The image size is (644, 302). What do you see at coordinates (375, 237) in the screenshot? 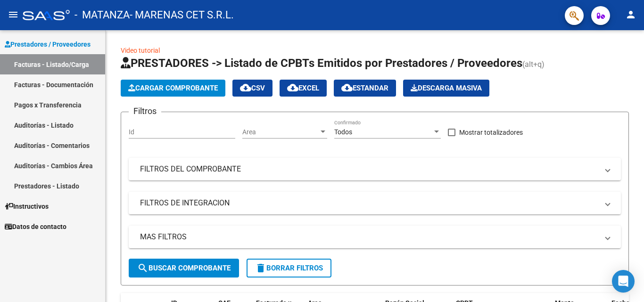
I see `mat-expansion-panel-header: MAS FILTROS` at bounding box center [375, 237].